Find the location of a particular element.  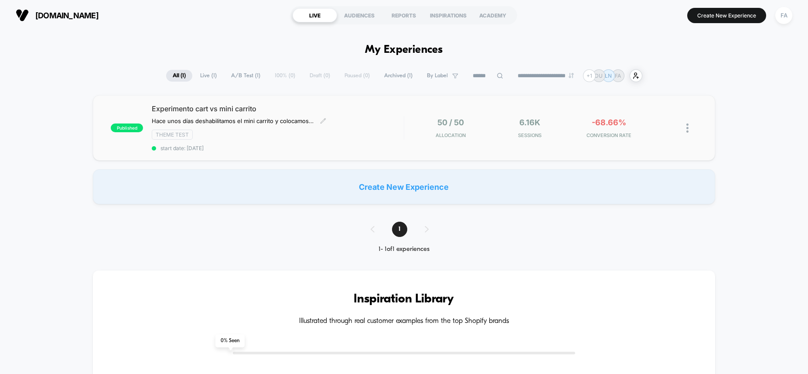

h4: Illustrated through real customer examples from the top Shopify brands is located at coordinates (404, 321).